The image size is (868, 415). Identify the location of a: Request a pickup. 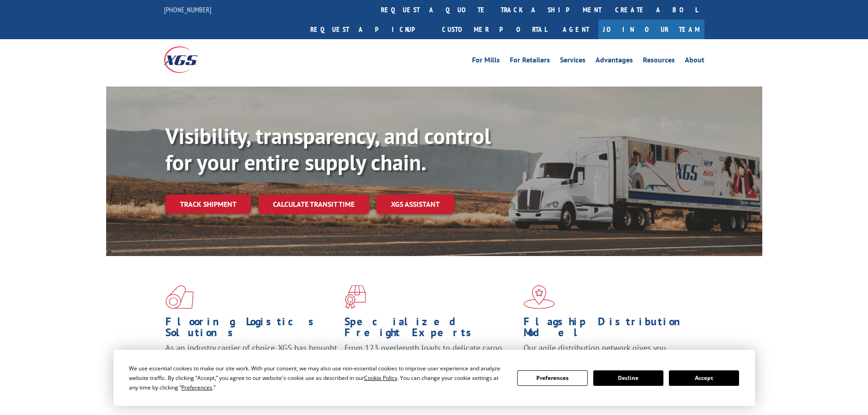
(369, 29).